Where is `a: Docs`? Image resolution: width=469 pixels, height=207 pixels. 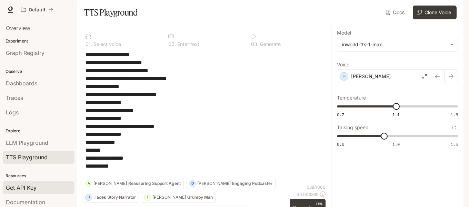 a: Docs is located at coordinates (396, 12).